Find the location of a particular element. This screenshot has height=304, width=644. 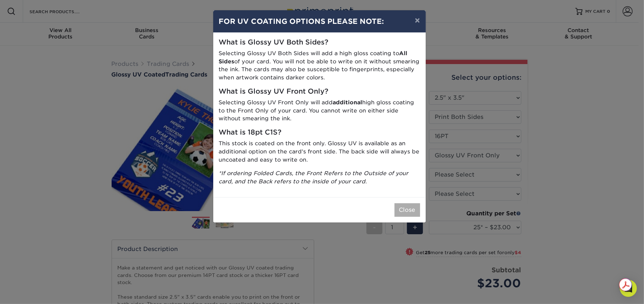

h5: What is Glossy UV Both Sides? is located at coordinates (320, 43).